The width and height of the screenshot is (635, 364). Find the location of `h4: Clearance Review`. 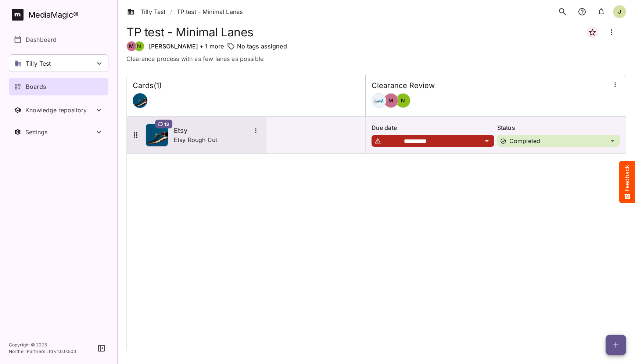

h4: Clearance Review is located at coordinates (403, 86).